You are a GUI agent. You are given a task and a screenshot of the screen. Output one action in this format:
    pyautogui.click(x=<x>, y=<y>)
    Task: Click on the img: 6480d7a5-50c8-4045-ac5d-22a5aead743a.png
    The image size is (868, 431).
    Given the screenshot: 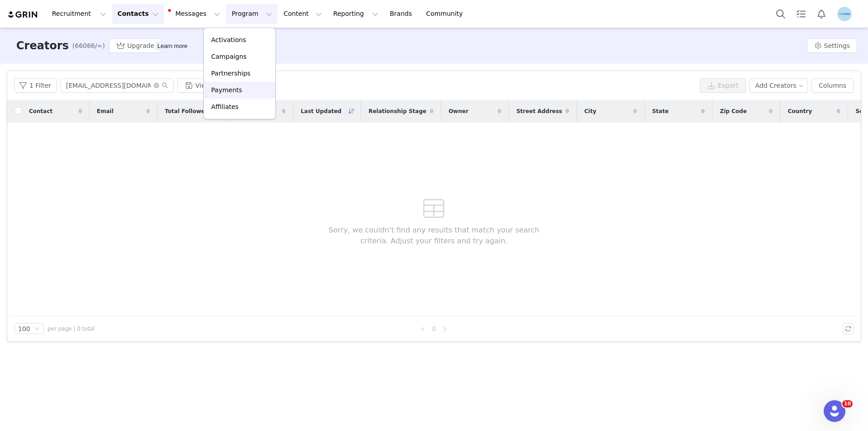 What is the action you would take?
    pyautogui.click(x=845, y=14)
    